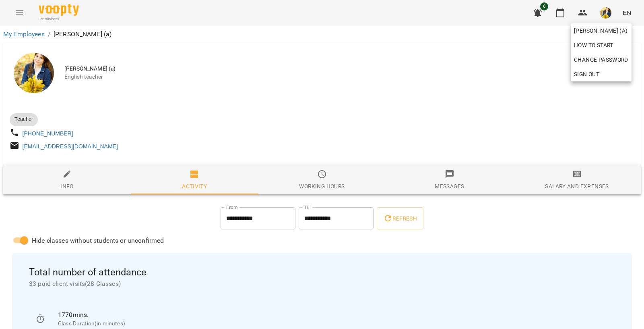 Image resolution: width=644 pixels, height=329 pixels. What do you see at coordinates (594, 46) in the screenshot?
I see `span: How to start` at bounding box center [594, 46].